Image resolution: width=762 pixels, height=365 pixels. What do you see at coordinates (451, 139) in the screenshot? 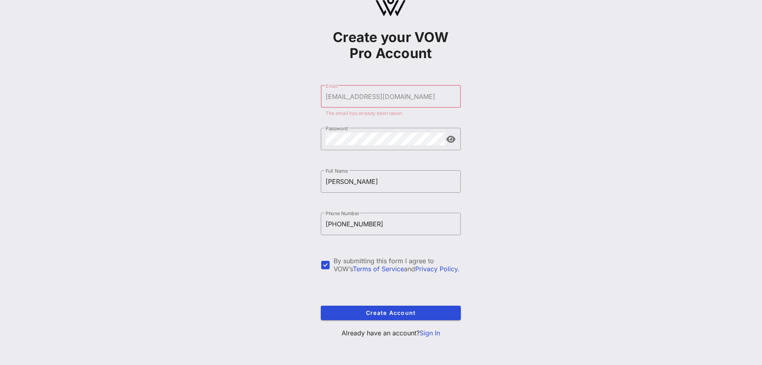
I see `button: append icon` at bounding box center [451, 139].